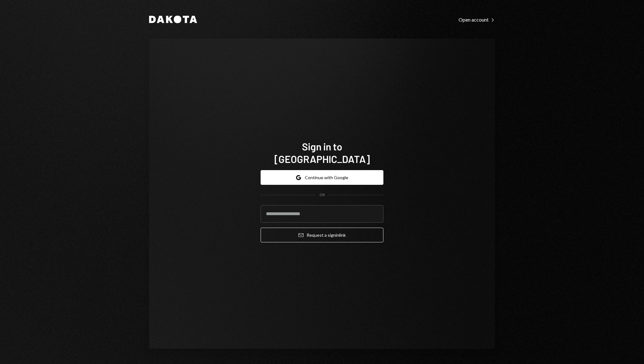  What do you see at coordinates (322, 178) in the screenshot?
I see `button: Continue with Google` at bounding box center [322, 178].